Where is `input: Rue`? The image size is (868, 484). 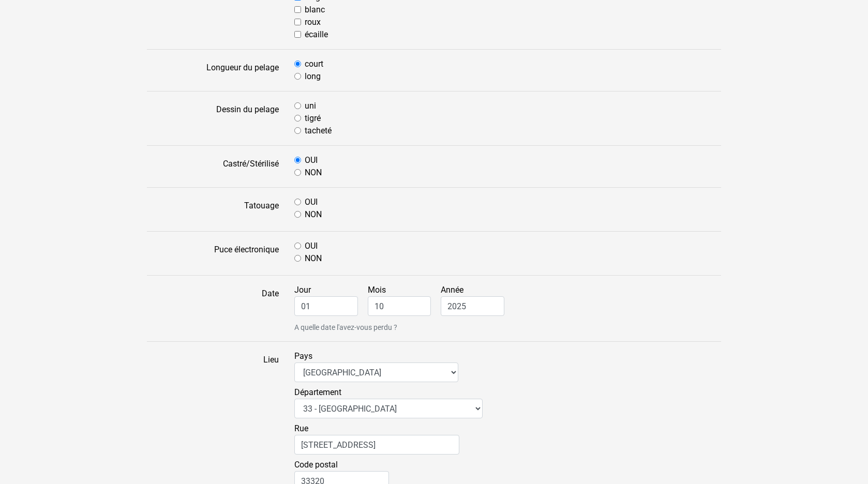 input: Rue is located at coordinates (377, 444).